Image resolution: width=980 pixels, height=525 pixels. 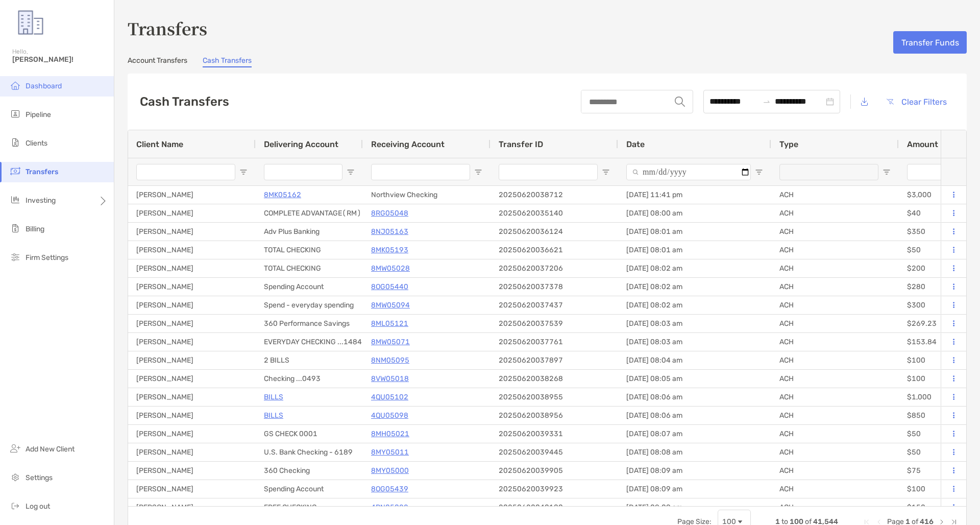 I want to click on p: 8OG05440, so click(x=389, y=286).